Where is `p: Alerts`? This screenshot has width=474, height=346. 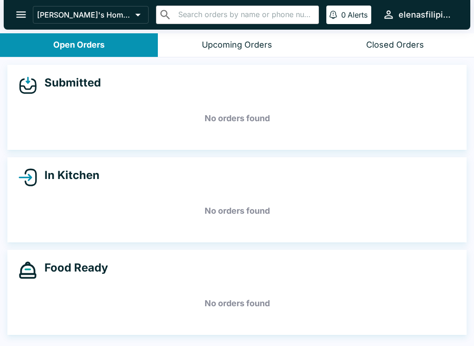
p: Alerts is located at coordinates (357, 15).